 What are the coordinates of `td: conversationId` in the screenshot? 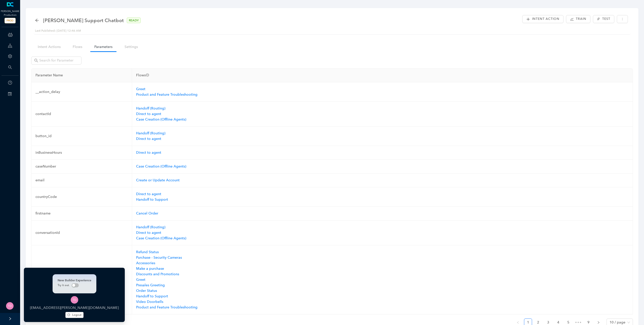 It's located at (82, 233).